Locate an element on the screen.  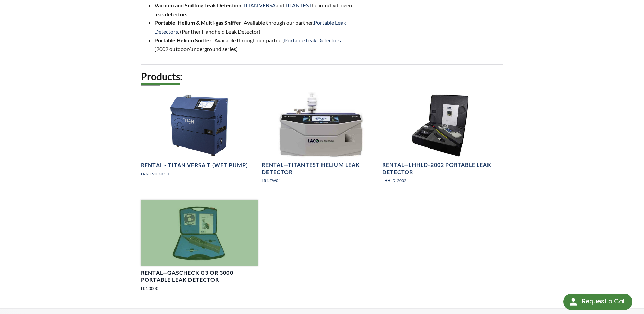
a: TITAN VERSA is located at coordinates (259, 5).